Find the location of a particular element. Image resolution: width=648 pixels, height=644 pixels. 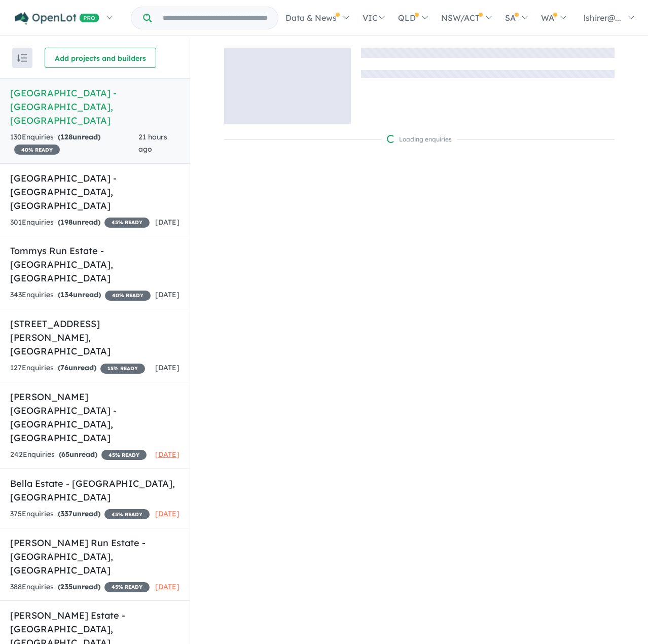

img: Openlot PRO Logo White is located at coordinates (57, 18).